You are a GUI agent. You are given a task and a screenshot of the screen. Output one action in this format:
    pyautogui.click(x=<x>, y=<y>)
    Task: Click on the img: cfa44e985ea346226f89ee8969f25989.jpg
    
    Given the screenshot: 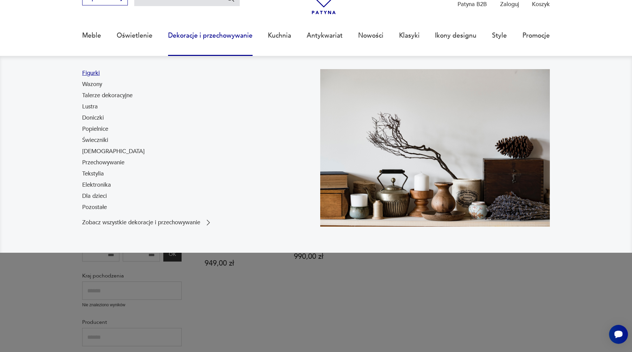 What is the action you would take?
    pyautogui.click(x=435, y=148)
    